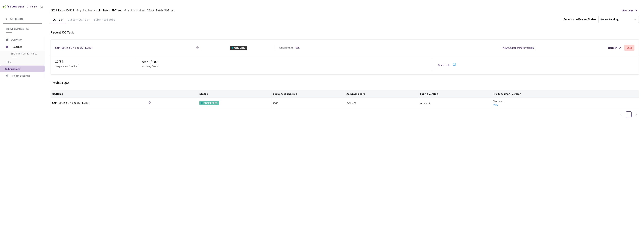 This screenshot has width=644, height=238. What do you see at coordinates (565, 94) in the screenshot?
I see `th: QC Benchmark Version` at bounding box center [565, 94].